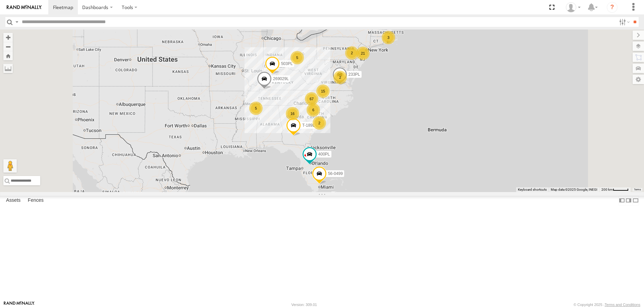 Image resolution: width=644 pixels, height=308 pixels. I want to click on div: 15, so click(323, 91).